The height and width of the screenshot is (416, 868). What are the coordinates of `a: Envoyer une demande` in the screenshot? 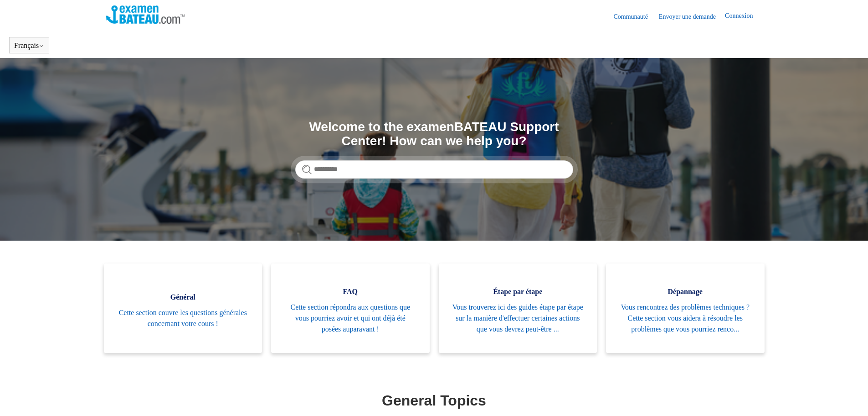 It's located at (692, 17).